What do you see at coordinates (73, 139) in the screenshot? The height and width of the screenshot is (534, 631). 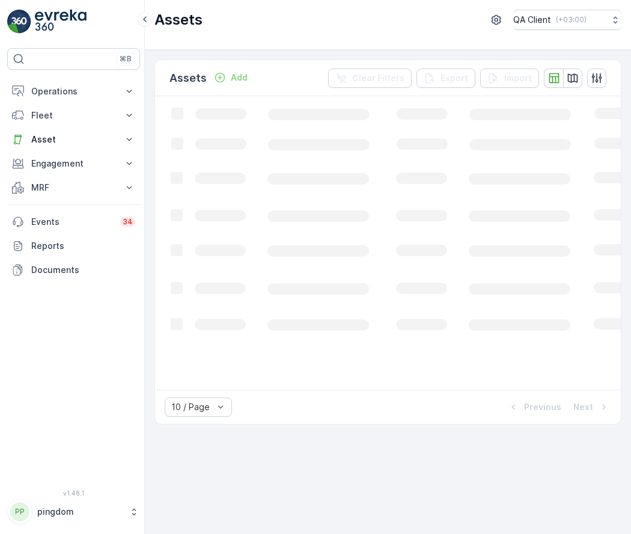 I see `p: Asset` at bounding box center [73, 139].